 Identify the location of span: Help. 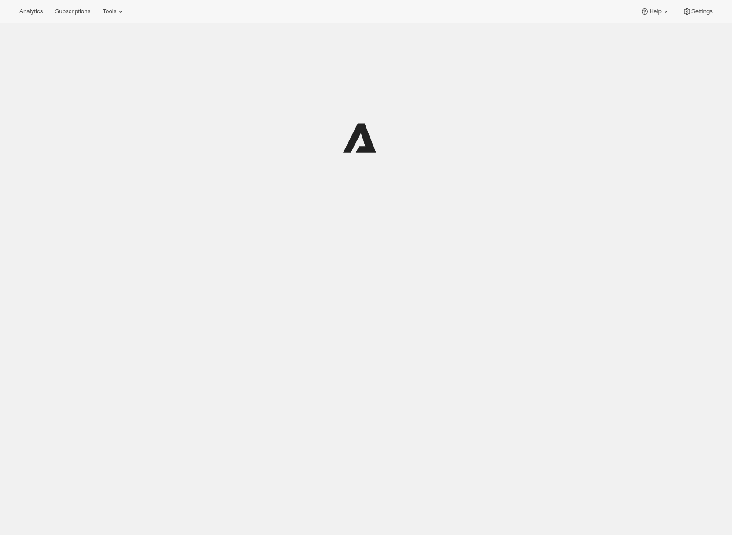
(655, 11).